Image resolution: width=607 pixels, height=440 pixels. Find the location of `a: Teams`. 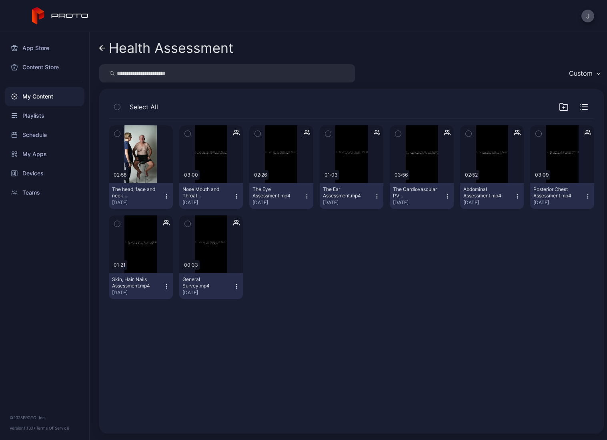

a: Teams is located at coordinates (44, 193).